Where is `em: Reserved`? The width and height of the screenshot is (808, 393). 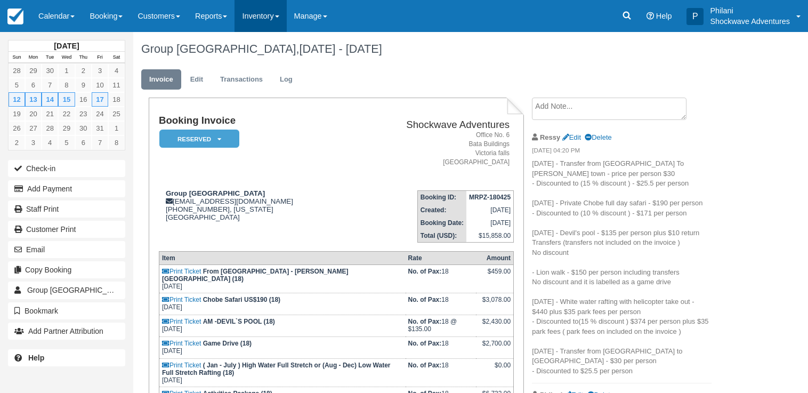 em: Reserved is located at coordinates (199, 139).